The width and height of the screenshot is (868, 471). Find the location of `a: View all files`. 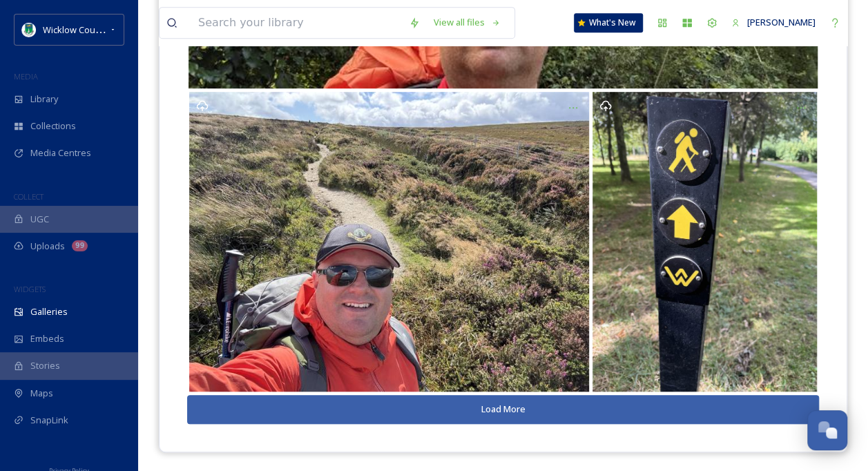

a: View all files is located at coordinates (467, 22).